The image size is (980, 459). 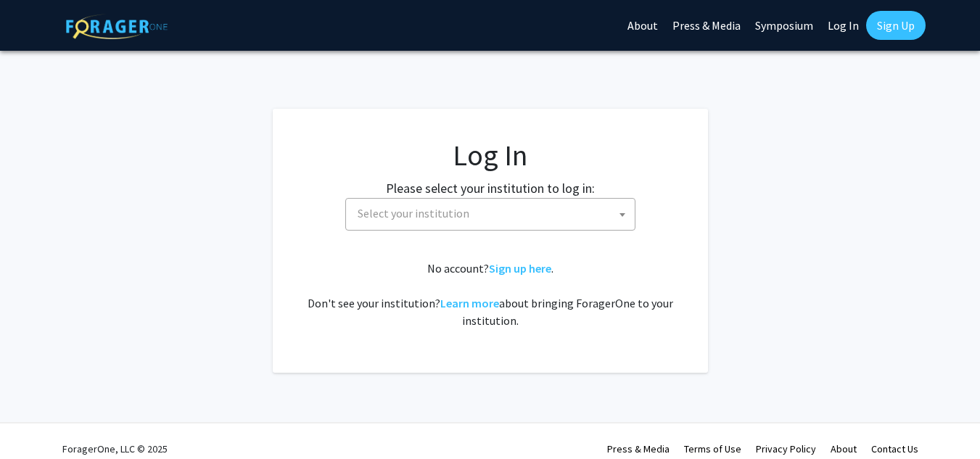 What do you see at coordinates (469, 303) in the screenshot?
I see `a: Learn more about bringing ForagerOne to your institution` at bounding box center [469, 303].